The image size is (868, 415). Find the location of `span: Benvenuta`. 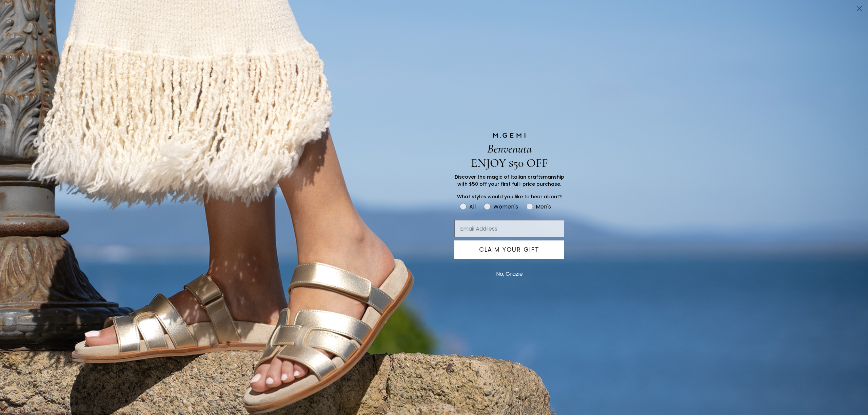

span: Benvenuta is located at coordinates (509, 149).